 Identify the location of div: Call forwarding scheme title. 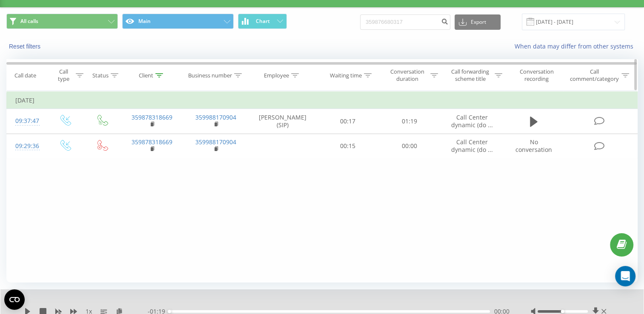
(470, 75).